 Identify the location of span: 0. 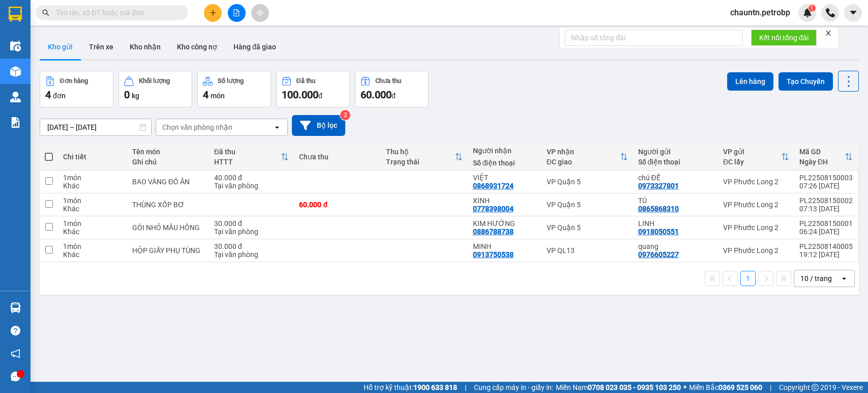
(127, 95).